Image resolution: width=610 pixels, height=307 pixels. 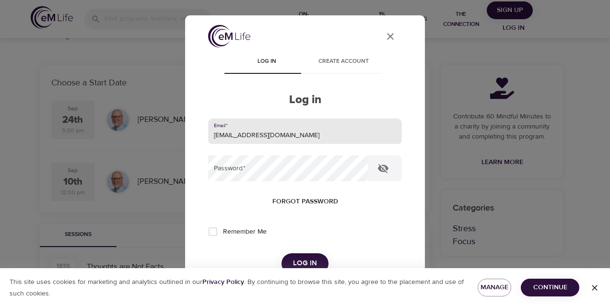 What do you see at coordinates (305, 201) in the screenshot?
I see `button: Forgot password` at bounding box center [305, 201].